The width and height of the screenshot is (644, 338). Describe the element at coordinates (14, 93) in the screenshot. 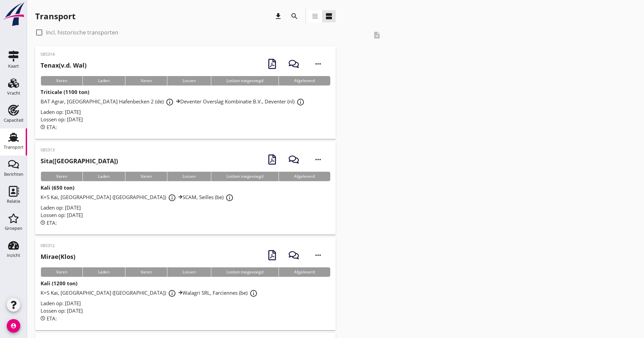

I see `div: Vracht` at that location.